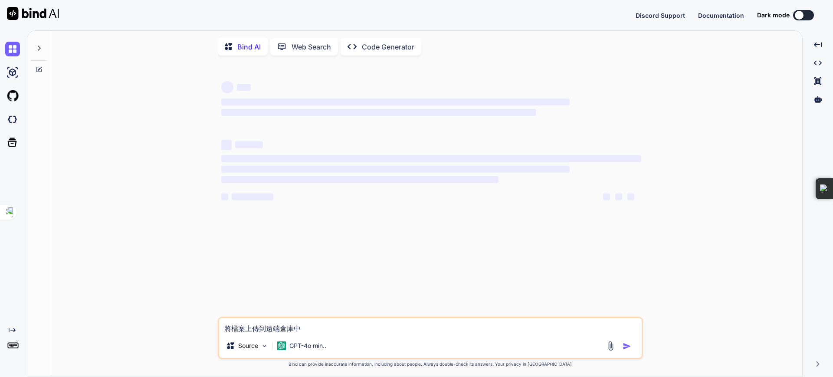 The width and height of the screenshot is (833, 377). I want to click on p: Source, so click(248, 346).